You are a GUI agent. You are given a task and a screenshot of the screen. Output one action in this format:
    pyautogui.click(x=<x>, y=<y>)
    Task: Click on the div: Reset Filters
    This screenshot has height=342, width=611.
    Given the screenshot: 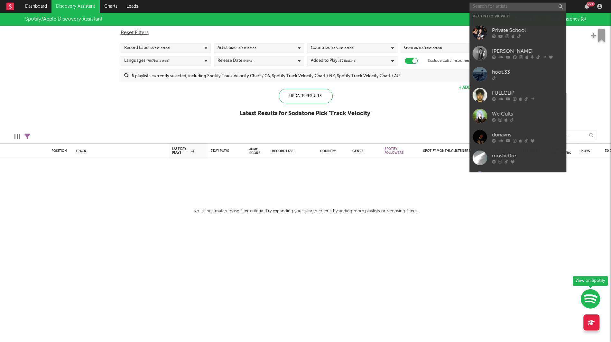 What is the action you would take?
    pyautogui.click(x=305, y=33)
    